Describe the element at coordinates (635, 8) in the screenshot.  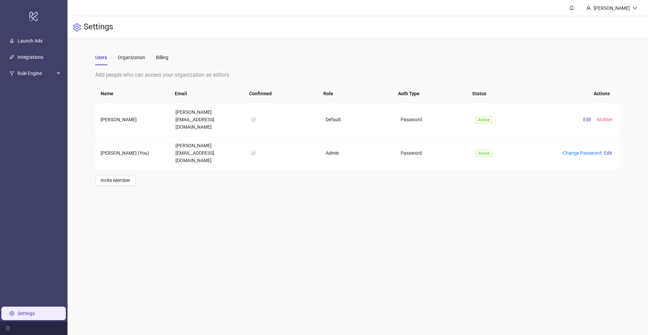
I see `span: down` at that location.